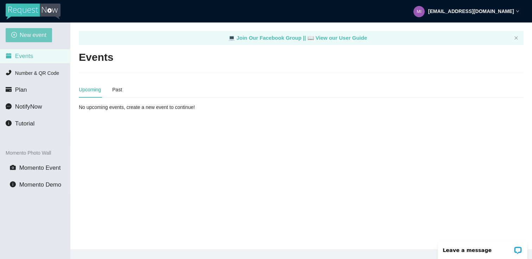 Image resolution: width=532 pixels, height=259 pixels. Describe the element at coordinates (8, 106) in the screenshot. I see `span: message` at that location.